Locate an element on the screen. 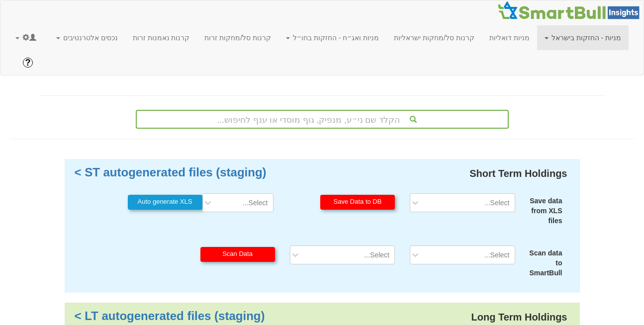  img: Smartbull is located at coordinates (570, 10).